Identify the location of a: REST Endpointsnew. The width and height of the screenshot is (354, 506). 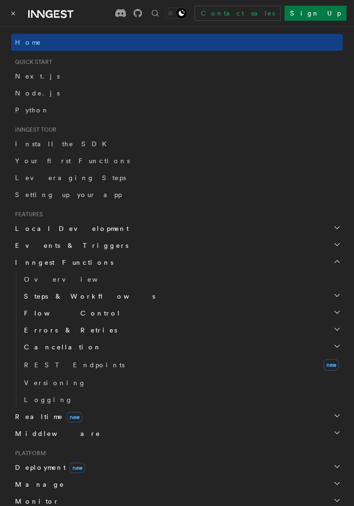
(182, 365).